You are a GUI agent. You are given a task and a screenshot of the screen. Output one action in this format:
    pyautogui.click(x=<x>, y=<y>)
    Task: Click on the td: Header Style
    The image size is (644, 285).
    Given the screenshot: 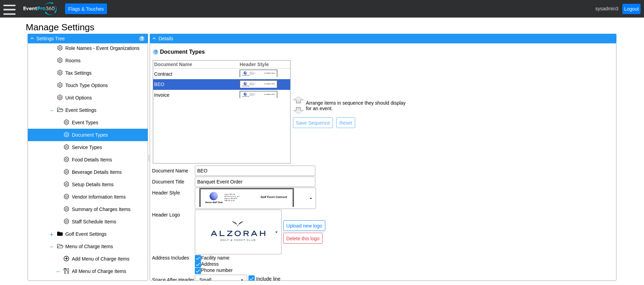 What is the action you would take?
    pyautogui.click(x=173, y=198)
    